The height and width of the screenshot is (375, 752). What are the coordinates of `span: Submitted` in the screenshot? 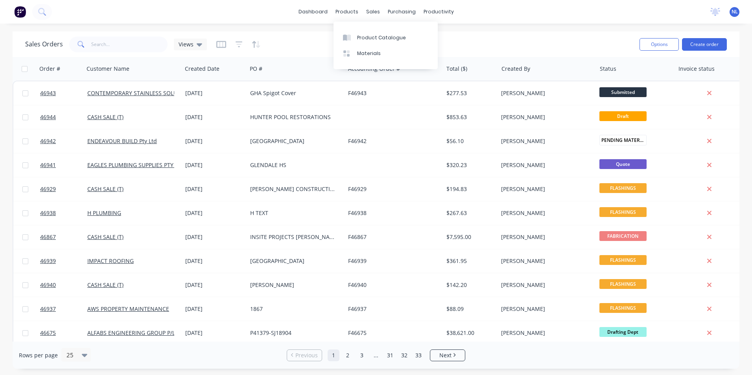 It's located at (623, 92).